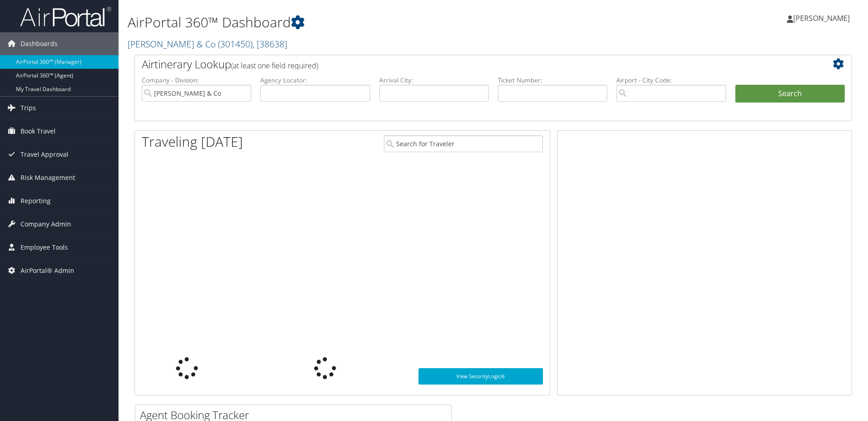 The height and width of the screenshot is (421, 868). What do you see at coordinates (47, 271) in the screenshot?
I see `span: AirPortal® Admin` at bounding box center [47, 271].